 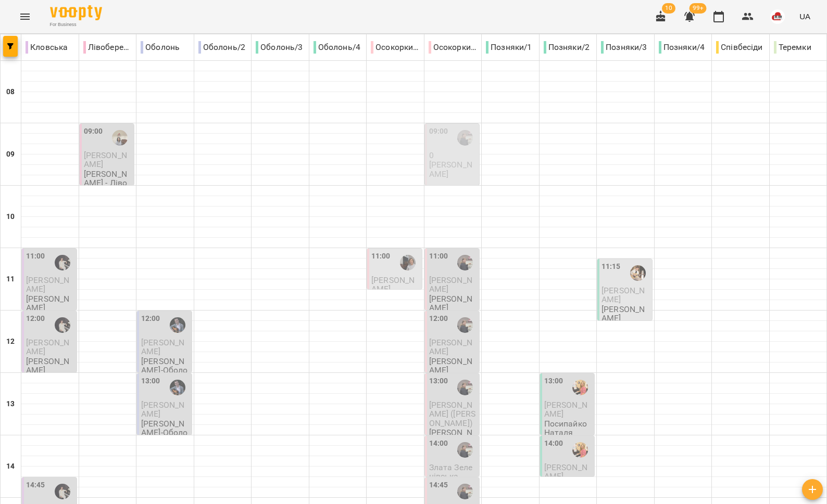 I want to click on h6: 10, so click(x=11, y=217).